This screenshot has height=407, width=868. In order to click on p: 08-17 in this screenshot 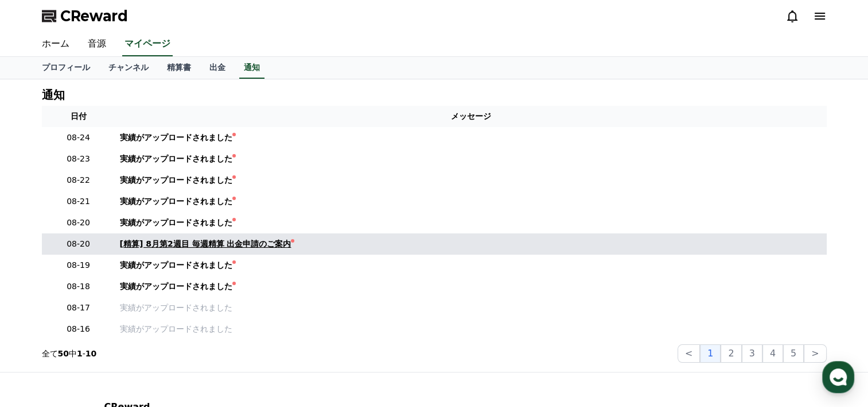, I will do `click(78, 307)`.